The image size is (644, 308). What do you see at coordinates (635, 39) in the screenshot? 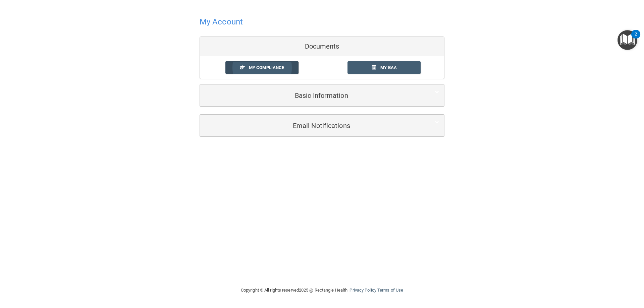
I see `div: 2` at bounding box center [635, 39].